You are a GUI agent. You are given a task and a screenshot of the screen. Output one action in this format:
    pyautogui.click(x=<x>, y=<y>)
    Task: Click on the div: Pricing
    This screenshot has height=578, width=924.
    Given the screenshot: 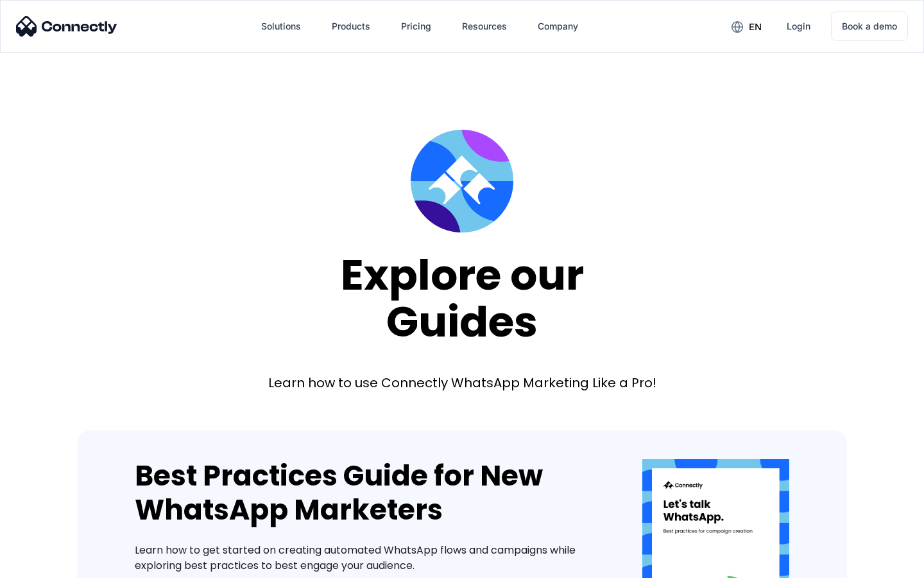 What is the action you would take?
    pyautogui.click(x=416, y=26)
    